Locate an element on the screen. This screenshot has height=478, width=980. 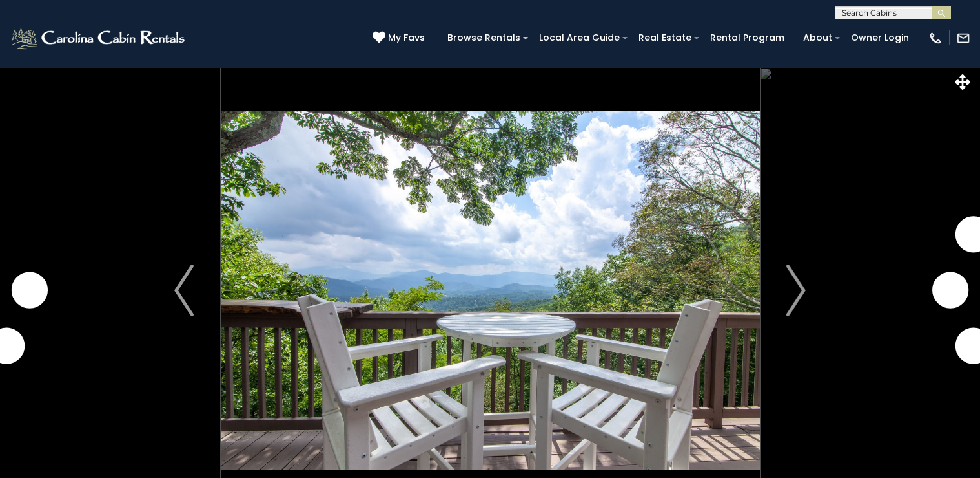
a: Real Estate is located at coordinates (665, 37).